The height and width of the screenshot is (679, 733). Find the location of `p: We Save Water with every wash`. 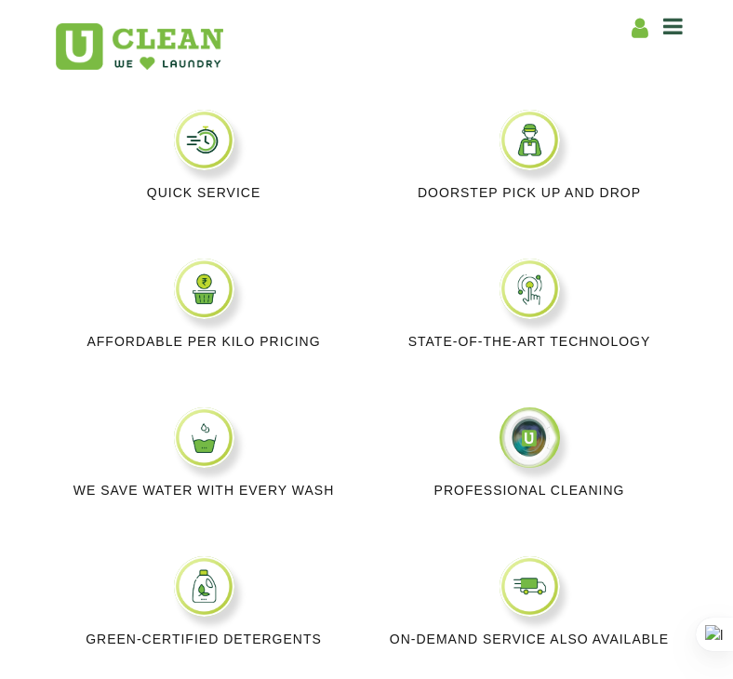

p: We Save Water with every wash is located at coordinates (204, 490).